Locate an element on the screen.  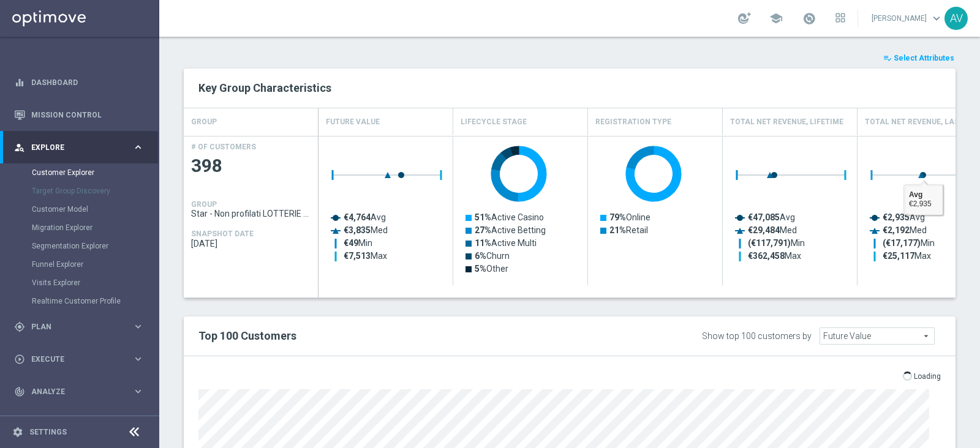
a: Customer Model is located at coordinates (80, 209).